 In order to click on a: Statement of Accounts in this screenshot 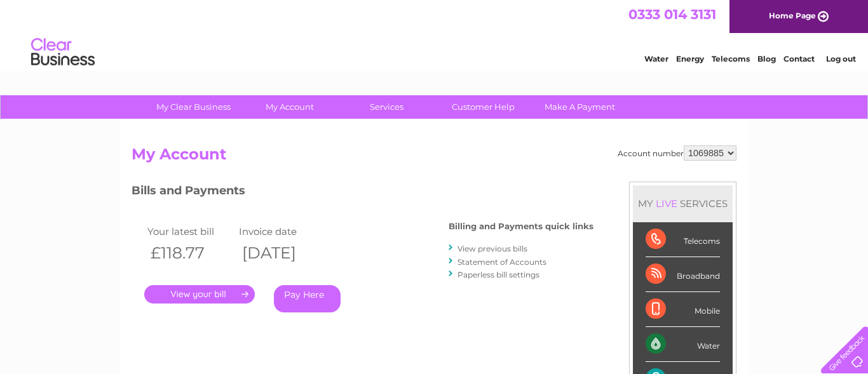, I will do `click(502, 262)`.